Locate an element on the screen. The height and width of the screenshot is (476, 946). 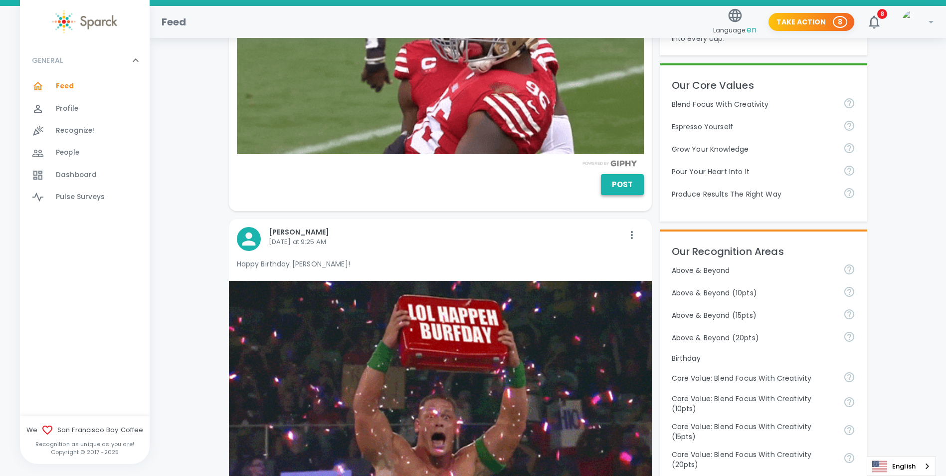
p: GENERAL is located at coordinates (47, 60).